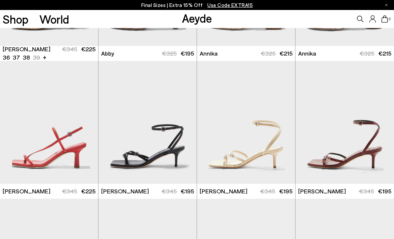  I want to click on a: Shop, so click(15, 19).